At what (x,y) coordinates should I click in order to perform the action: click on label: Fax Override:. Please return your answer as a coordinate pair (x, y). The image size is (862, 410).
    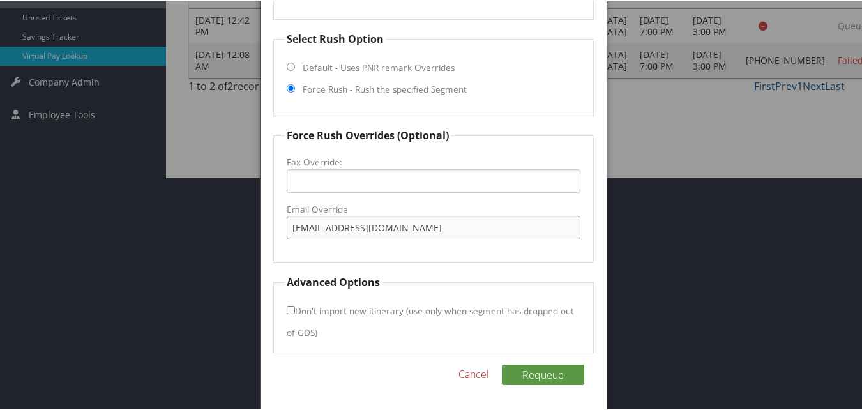
    Looking at the image, I should click on (433, 161).